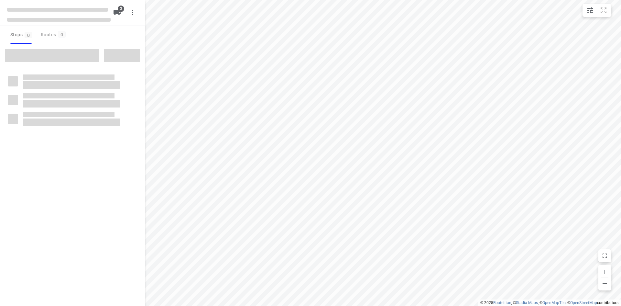  I want to click on button: Map settings, so click(591, 10).